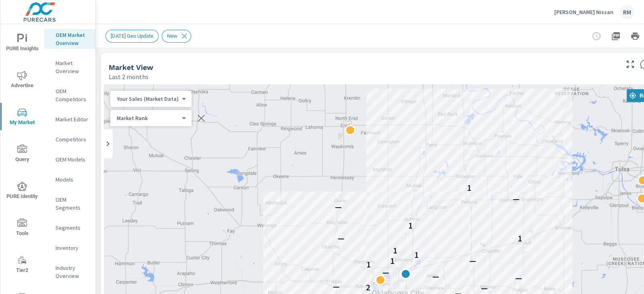 The image size is (644, 294). Describe the element at coordinates (72, 139) in the screenshot. I see `p: Competitors` at that location.